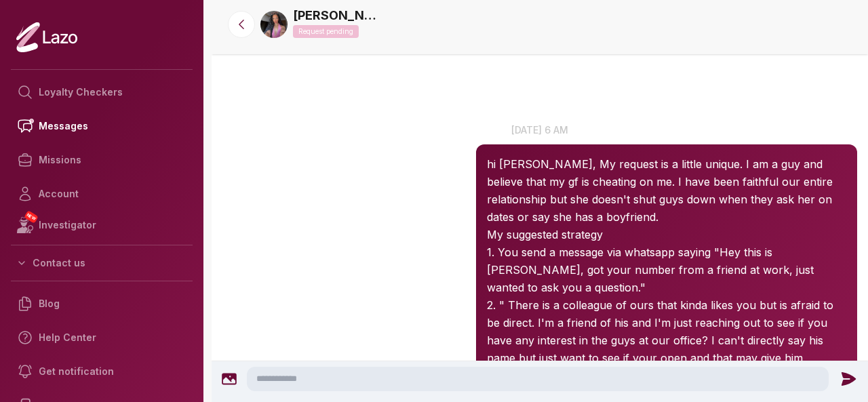 The image size is (868, 402). Describe the element at coordinates (102, 303) in the screenshot. I see `a: Blog` at that location.